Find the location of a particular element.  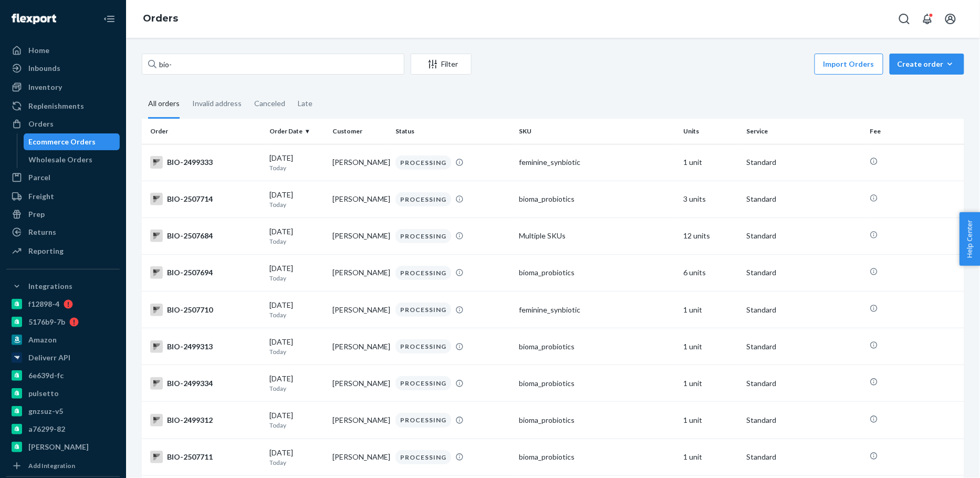

div: BIO-2499334 is located at coordinates (205, 384).